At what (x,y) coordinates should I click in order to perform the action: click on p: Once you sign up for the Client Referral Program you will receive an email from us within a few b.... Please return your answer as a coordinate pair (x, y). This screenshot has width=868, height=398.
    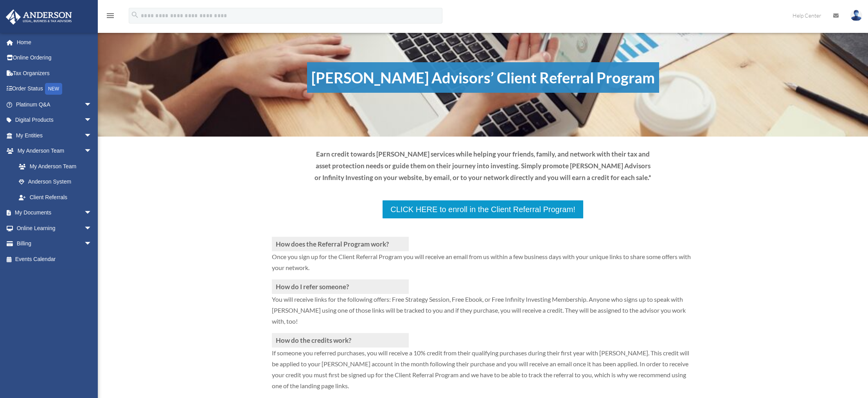
    Looking at the image, I should click on (483, 266).